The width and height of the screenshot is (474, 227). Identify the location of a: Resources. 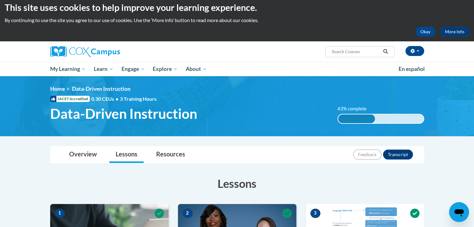
(170, 155).